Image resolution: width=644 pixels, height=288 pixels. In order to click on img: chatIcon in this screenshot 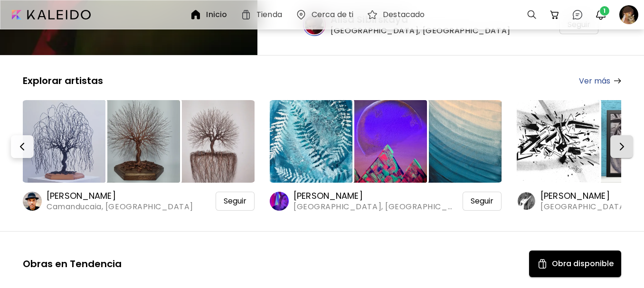, I will do `click(578, 15)`.